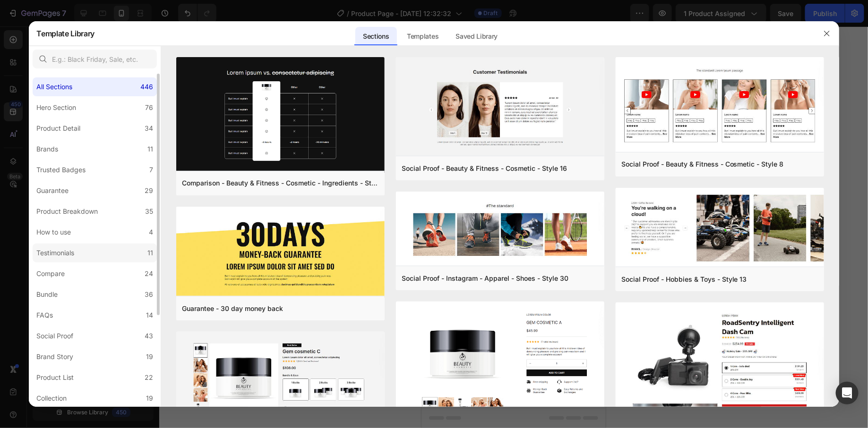 Image resolution: width=868 pixels, height=428 pixels. I want to click on img: sp16.png, so click(500, 107).